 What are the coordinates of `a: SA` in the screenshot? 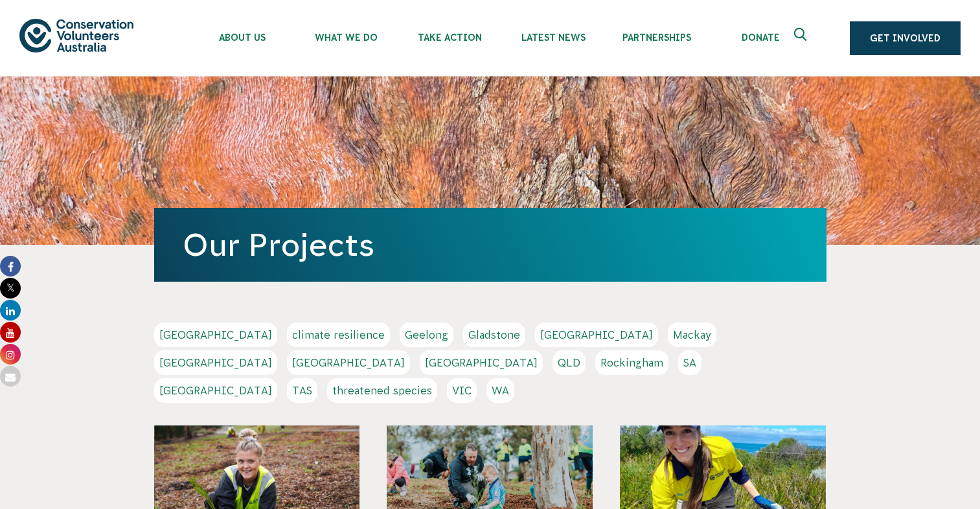 It's located at (690, 363).